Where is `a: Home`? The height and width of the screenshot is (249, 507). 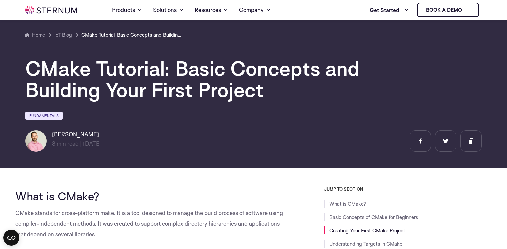 a: Home is located at coordinates (35, 35).